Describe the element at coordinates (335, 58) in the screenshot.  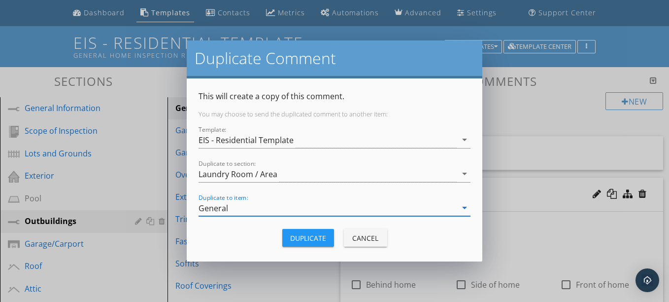
I see `h2: Duplicate Comment` at that location.